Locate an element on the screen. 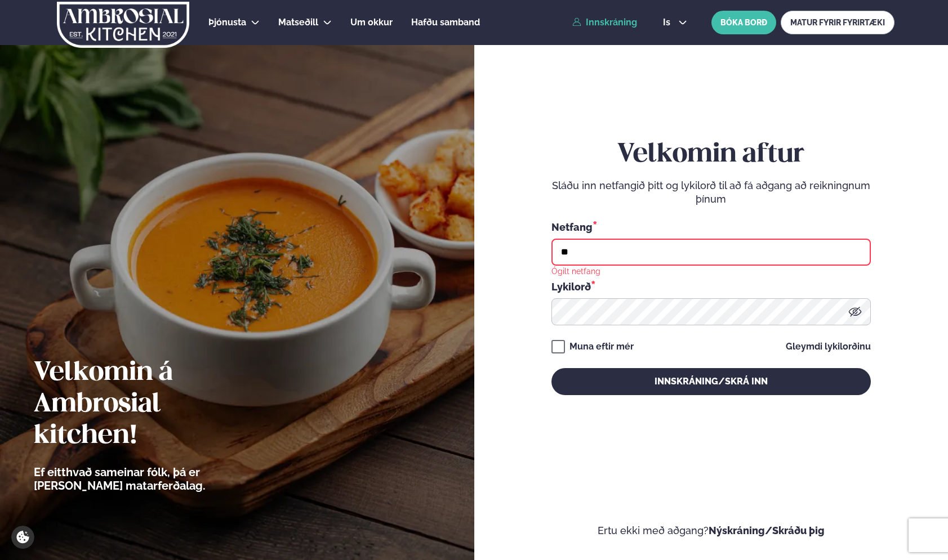 The height and width of the screenshot is (560, 948). h2: Velkomin aftur is located at coordinates (711, 154).